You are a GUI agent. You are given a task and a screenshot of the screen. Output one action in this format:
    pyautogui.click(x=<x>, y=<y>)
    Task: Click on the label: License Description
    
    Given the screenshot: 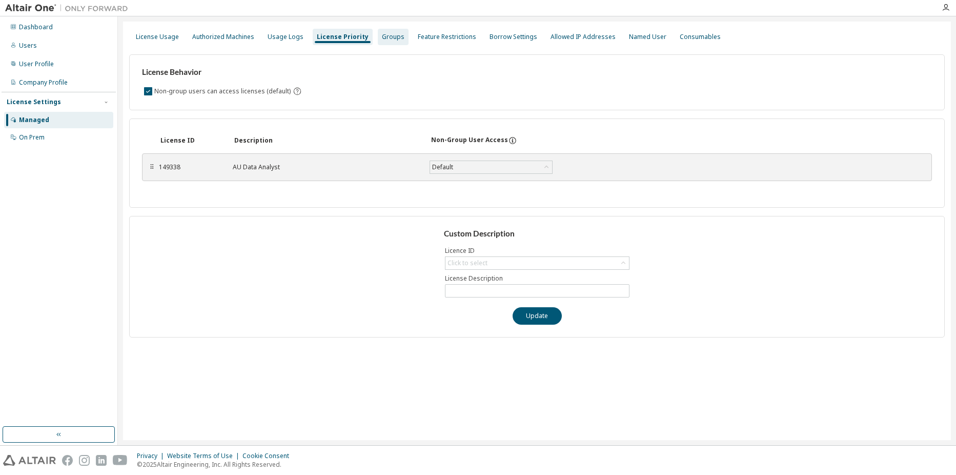 What is the action you would take?
    pyautogui.click(x=537, y=278)
    